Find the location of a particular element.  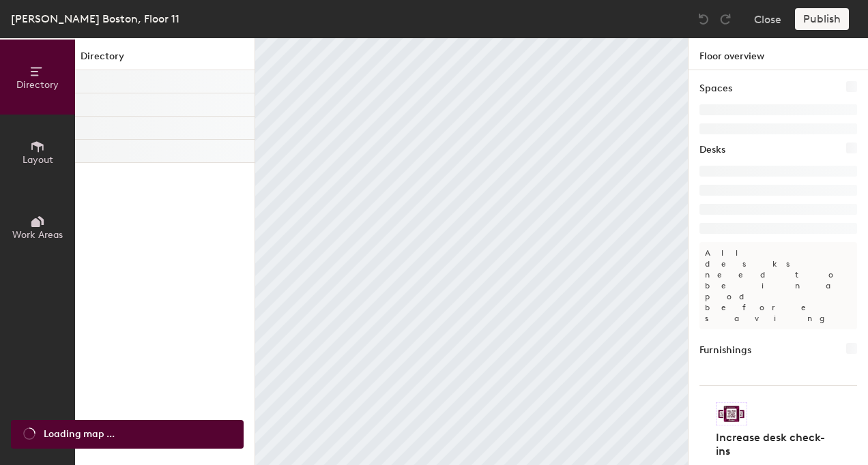

h1: Desks is located at coordinates (713, 150).